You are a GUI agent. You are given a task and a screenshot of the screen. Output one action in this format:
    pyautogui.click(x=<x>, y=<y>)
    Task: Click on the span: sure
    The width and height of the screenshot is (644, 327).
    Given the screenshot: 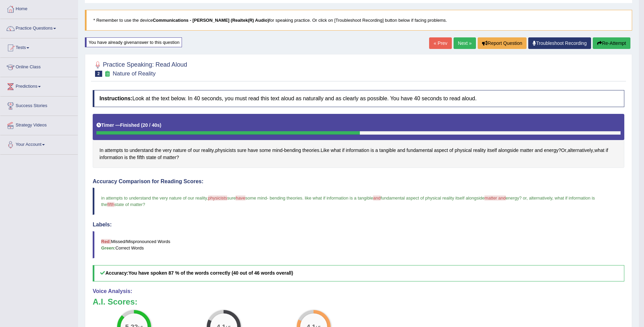 What is the action you would take?
    pyautogui.click(x=231, y=198)
    